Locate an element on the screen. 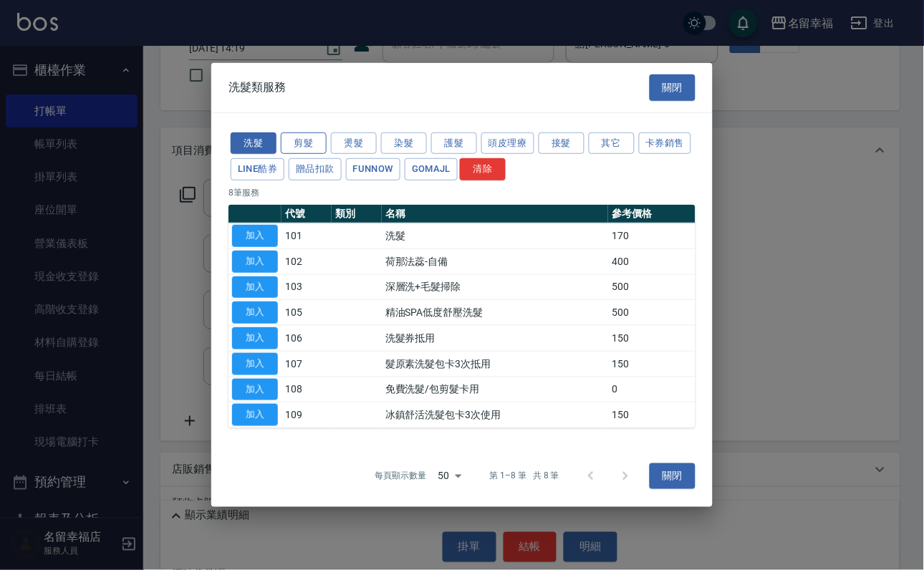 The width and height of the screenshot is (924, 570). p: 第 1–8 筆 共 8 筆 is located at coordinates (524, 476).